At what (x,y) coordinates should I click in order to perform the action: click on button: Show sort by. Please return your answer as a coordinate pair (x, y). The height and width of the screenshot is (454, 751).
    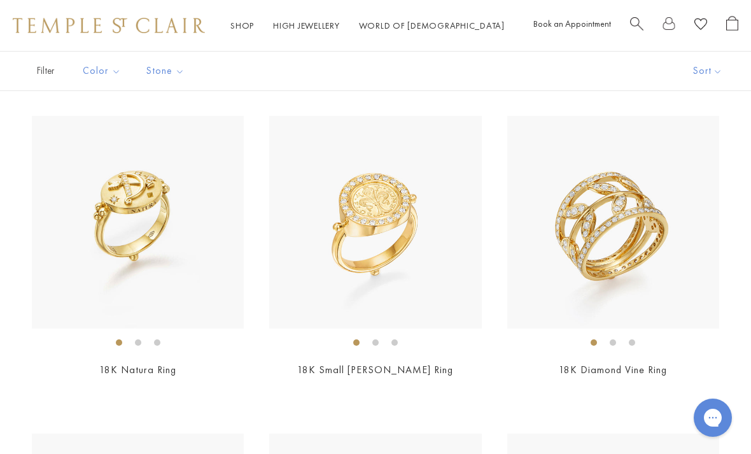
    Looking at the image, I should click on (708, 71).